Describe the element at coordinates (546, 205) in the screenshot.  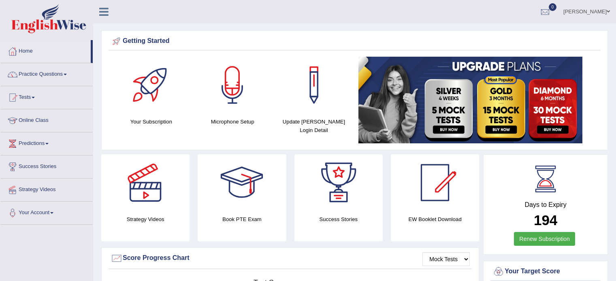
I see `h4: Days to Expiry` at that location.